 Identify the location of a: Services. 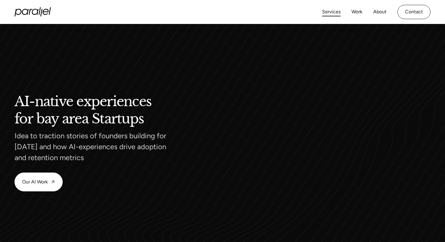
(331, 12).